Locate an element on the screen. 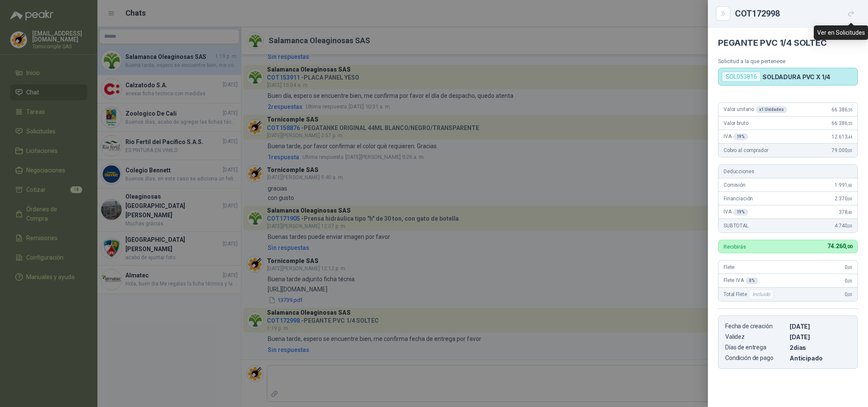 This screenshot has width=868, height=407. p: Días de entrega is located at coordinates (756, 348).